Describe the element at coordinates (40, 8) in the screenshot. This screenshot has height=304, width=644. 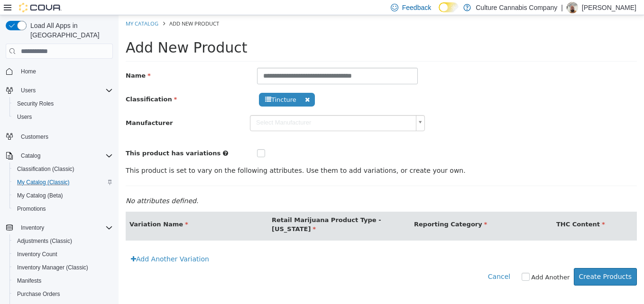
I see `img: Cova` at that location.